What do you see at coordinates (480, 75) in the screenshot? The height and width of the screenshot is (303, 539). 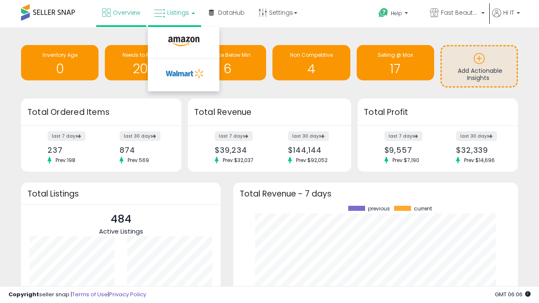 I see `span: Add Actionable Insights` at bounding box center [480, 75].